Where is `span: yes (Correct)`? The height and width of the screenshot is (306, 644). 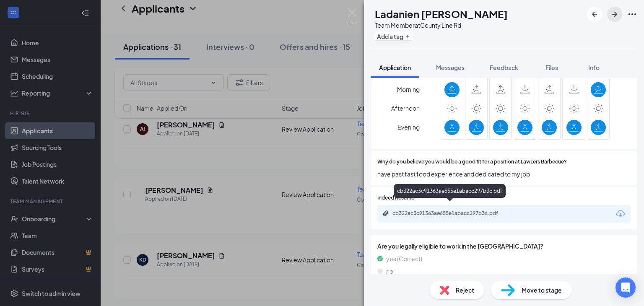
span: yes (Correct) is located at coordinates (404, 259).